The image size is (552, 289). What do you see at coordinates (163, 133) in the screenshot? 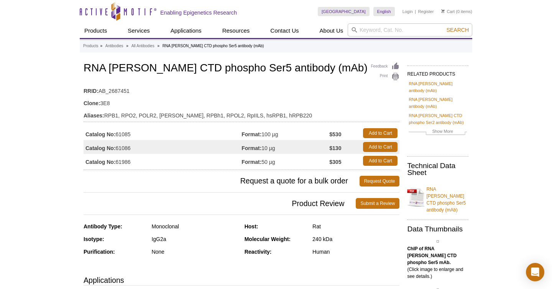
I see `td: 61085` at bounding box center [163, 133].